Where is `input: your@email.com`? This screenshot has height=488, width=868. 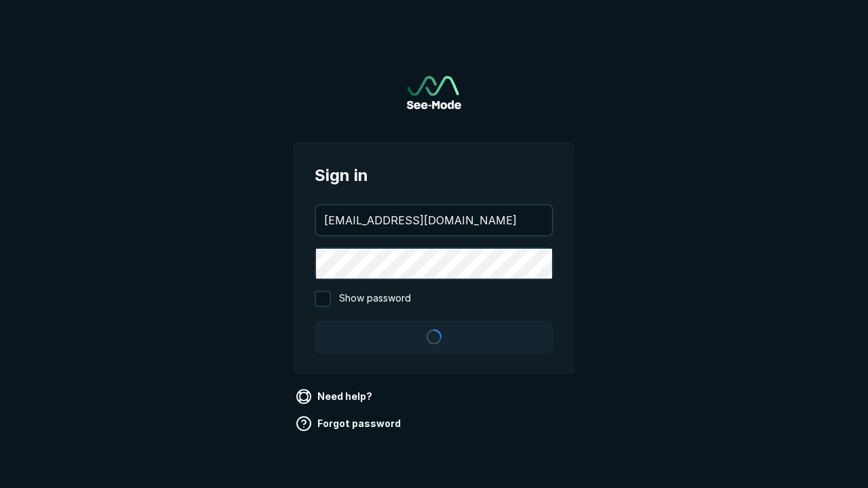
input: your@email.com is located at coordinates (434, 220).